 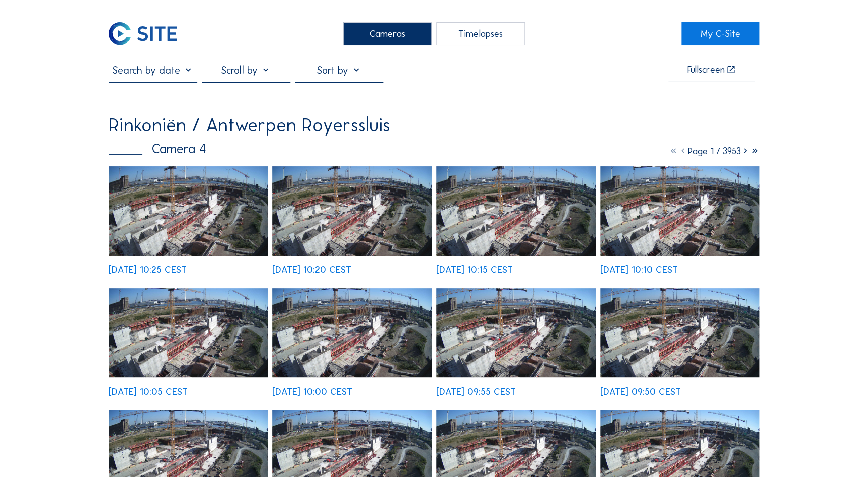 What do you see at coordinates (679, 211) in the screenshot?
I see `img: image_52652518` at bounding box center [679, 211].